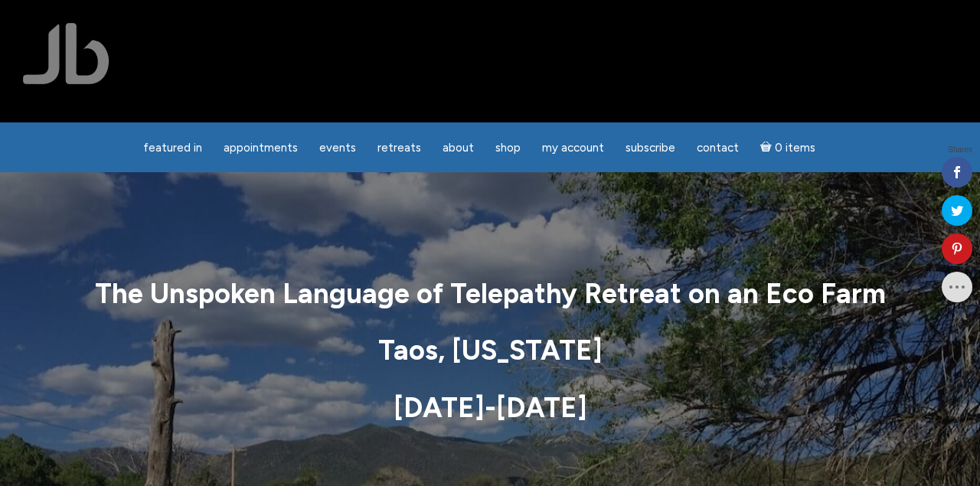 The height and width of the screenshot is (486, 980). I want to click on i: Cart, so click(767, 148).